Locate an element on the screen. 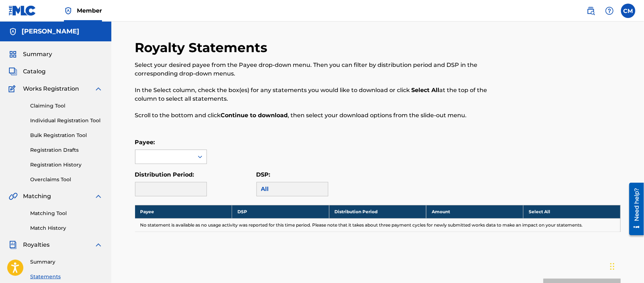 The width and height of the screenshot is (644, 283). img: Catalog is located at coordinates (13, 72).